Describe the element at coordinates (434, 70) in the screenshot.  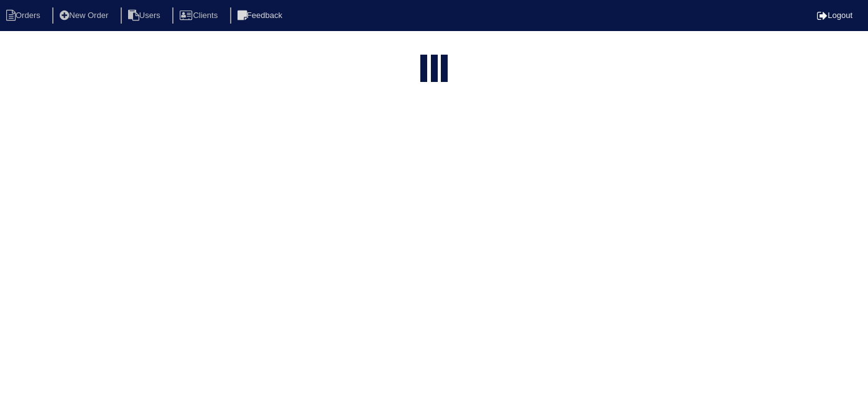
I see `div: loading...` at that location.